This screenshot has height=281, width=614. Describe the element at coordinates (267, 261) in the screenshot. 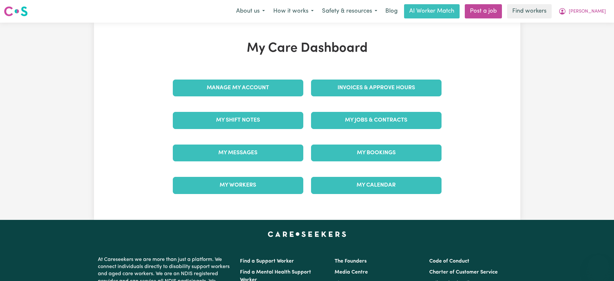

I see `a: Find a Support Worker` at that location.